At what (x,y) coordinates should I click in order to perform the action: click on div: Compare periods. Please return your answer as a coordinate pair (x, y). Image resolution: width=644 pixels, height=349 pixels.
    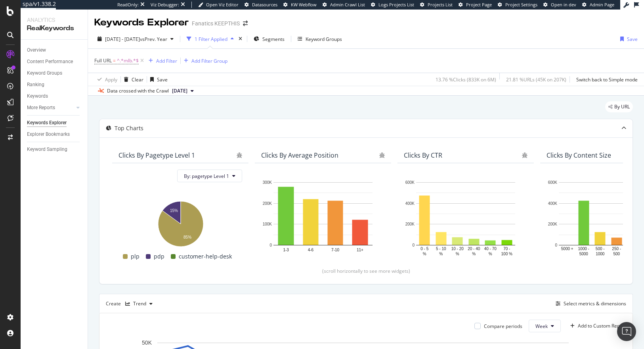
    Looking at the image, I should click on (503, 326).